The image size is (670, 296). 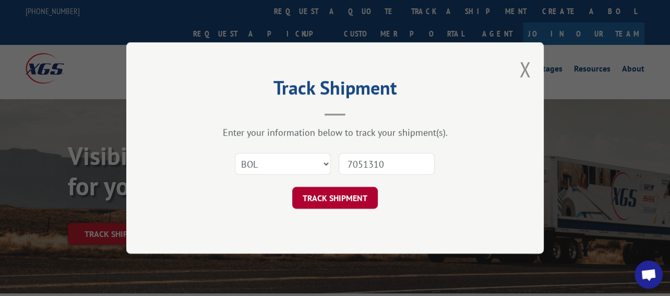 I want to click on h2: Track Shipment, so click(x=335, y=90).